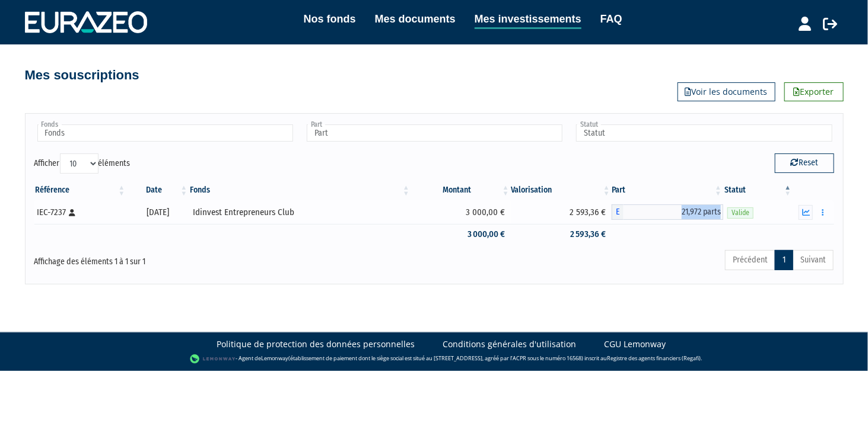 The height and width of the screenshot is (442, 868). Describe the element at coordinates (667, 212) in the screenshot. I see `div: E - Idinvest Entrepreneurs Club` at that location.